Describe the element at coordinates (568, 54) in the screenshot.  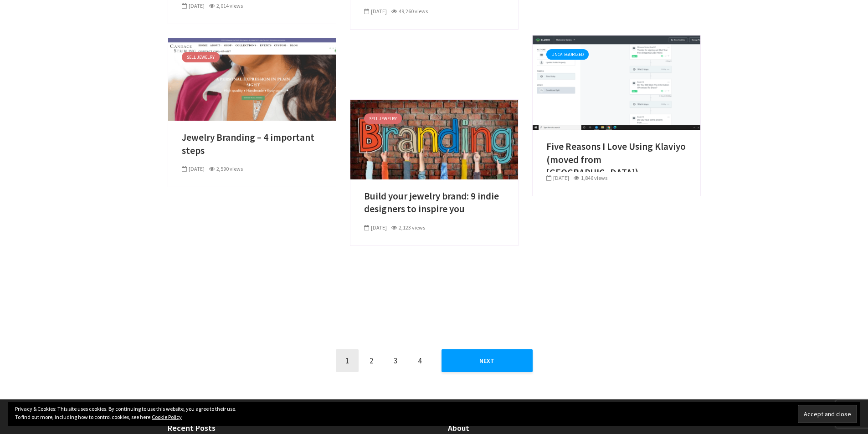
I see `a: Uncategorized` at that location.